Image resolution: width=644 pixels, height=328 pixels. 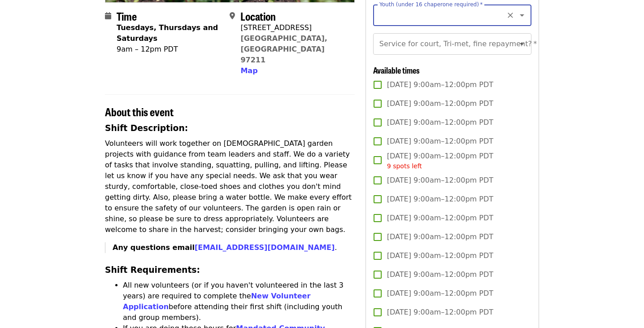 What do you see at coordinates (431, 4) in the screenshot?
I see `label: Youth (under 16 chaperone required)` at bounding box center [431, 4].